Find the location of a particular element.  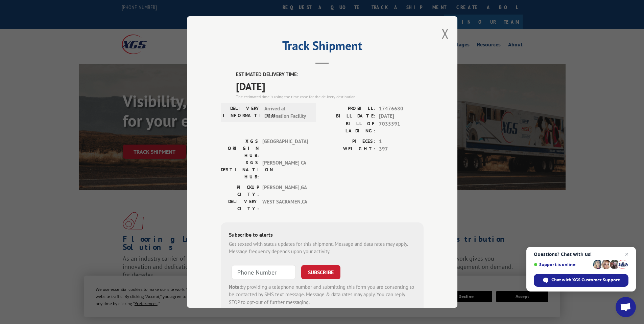

label: XGS DESTINATION HUB: is located at coordinates (239, 169).